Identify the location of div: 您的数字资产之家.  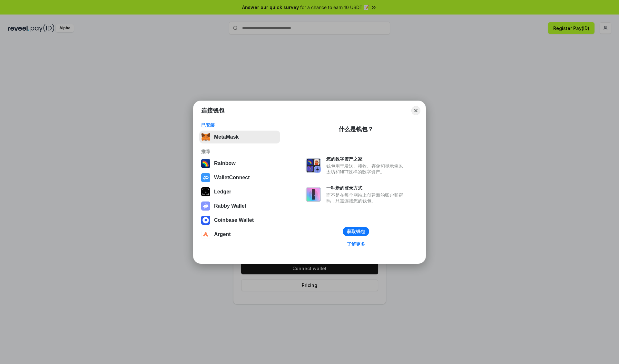
(366, 159).